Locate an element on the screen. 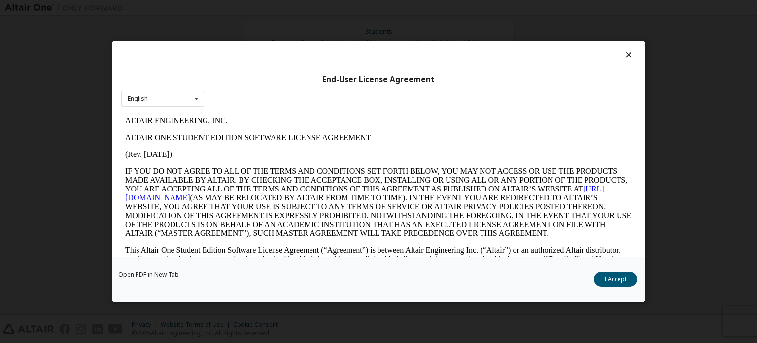 This screenshot has width=757, height=343. button: I Accept is located at coordinates (616, 279).